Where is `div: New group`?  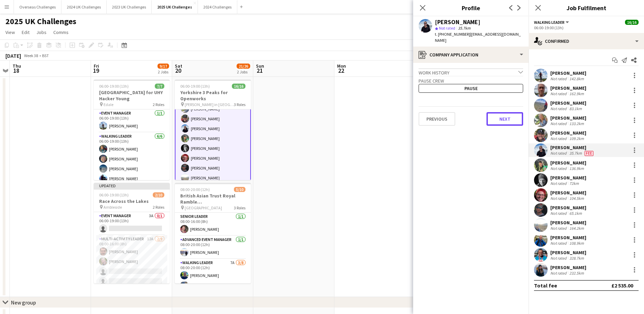
div: New group is located at coordinates (24, 302).